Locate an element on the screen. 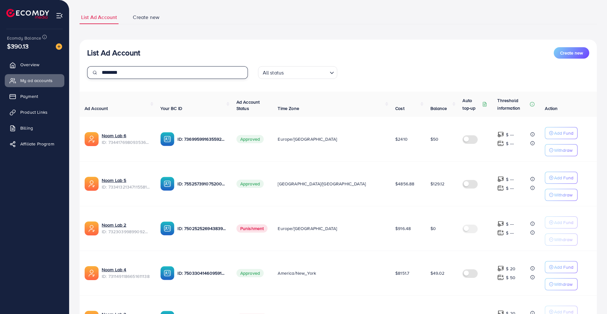 This screenshot has height=314, width=607. span: $0 is located at coordinates (433, 229).